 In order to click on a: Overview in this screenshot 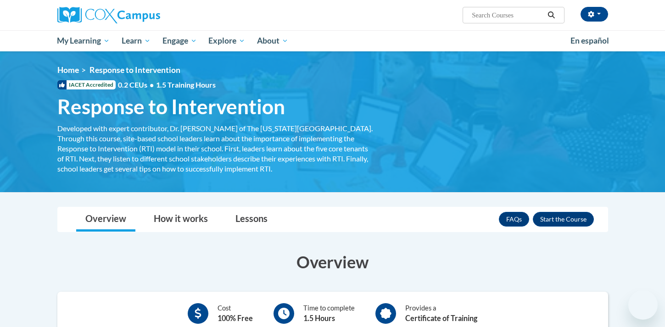, I will do `click(106, 219)`.